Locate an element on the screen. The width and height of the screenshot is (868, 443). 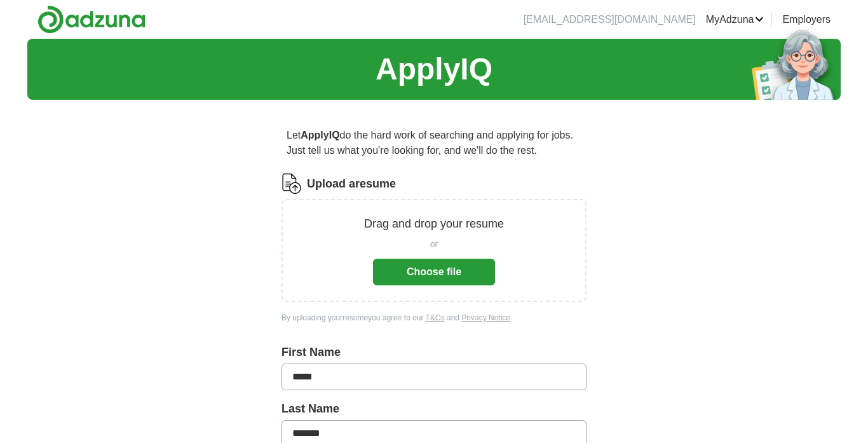
div: By uploading your resume you agree to our and . is located at coordinates (434, 317).